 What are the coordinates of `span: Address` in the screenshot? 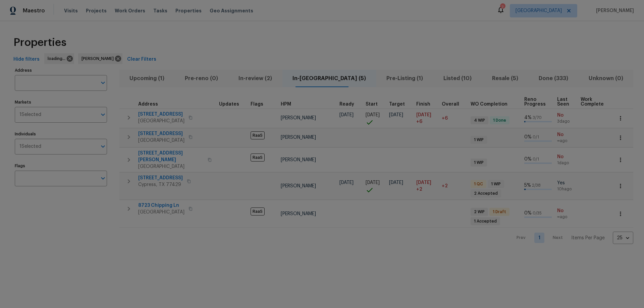 It's located at (148, 104).